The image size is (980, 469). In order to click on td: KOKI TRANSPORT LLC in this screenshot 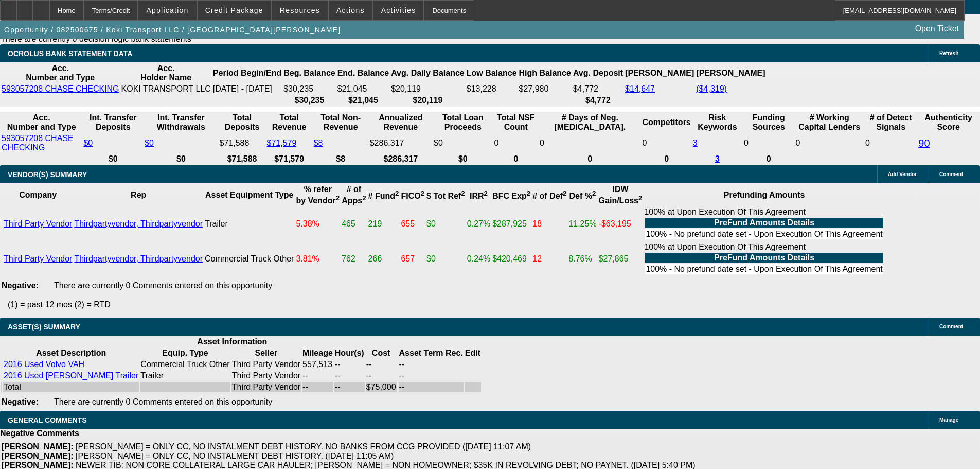, I will do `click(166, 89)`.